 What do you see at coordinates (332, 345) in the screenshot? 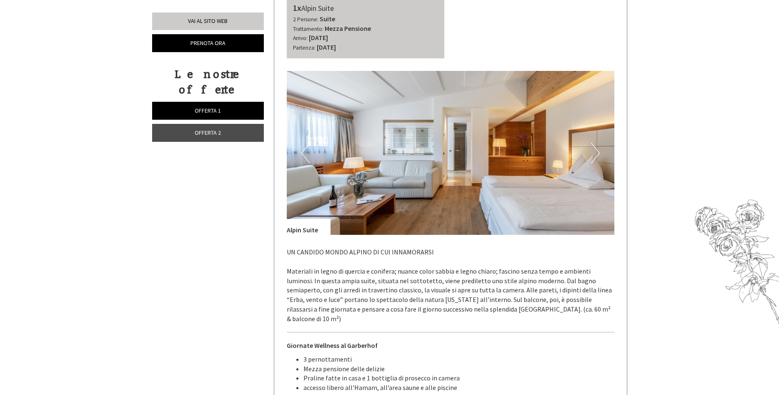
I see `strong: Giornate Wellness al Garberhof` at bounding box center [332, 345].